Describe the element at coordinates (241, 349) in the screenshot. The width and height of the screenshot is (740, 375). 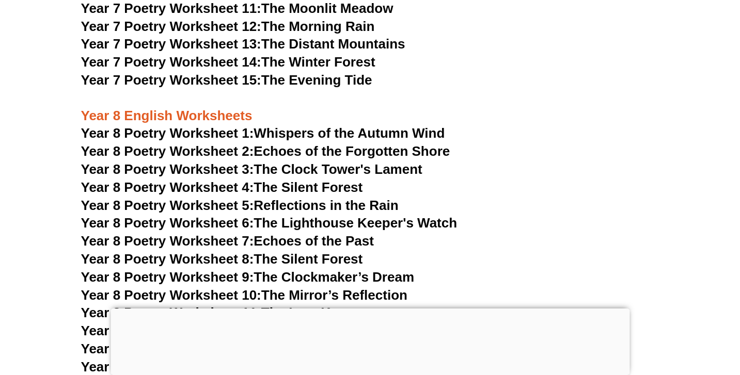
I see `a: Year 8 Poetry Worksheet 13:Echoes in the Canyon` at that location.